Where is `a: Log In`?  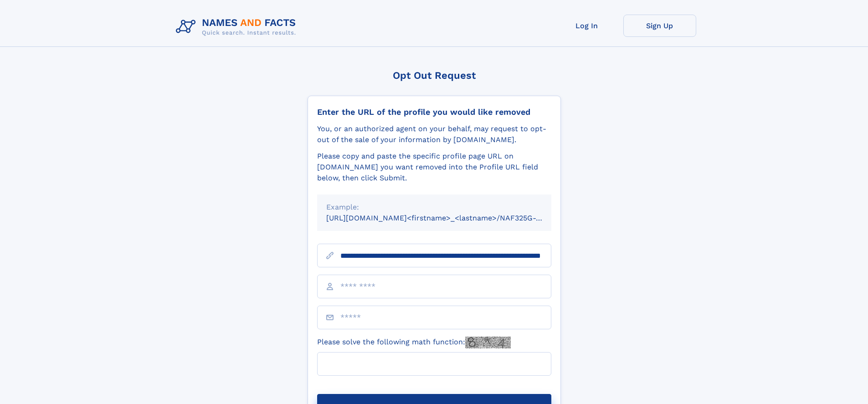 a: Log In is located at coordinates (587, 25).